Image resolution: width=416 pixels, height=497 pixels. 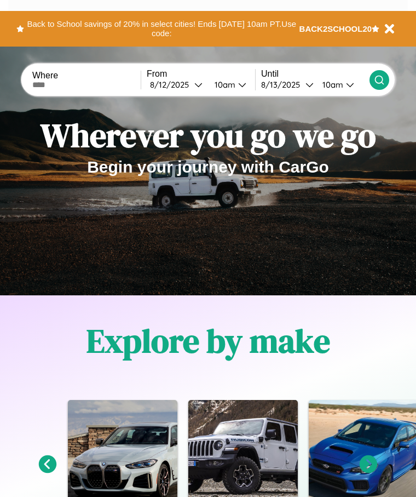 What do you see at coordinates (172, 84) in the screenshot?
I see `div: 8 / 12 / 2025` at bounding box center [172, 84].